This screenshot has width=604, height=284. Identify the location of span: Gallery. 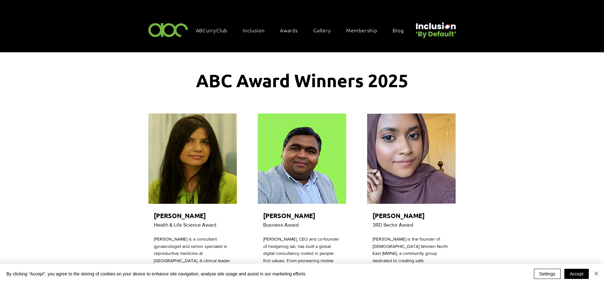
(322, 30).